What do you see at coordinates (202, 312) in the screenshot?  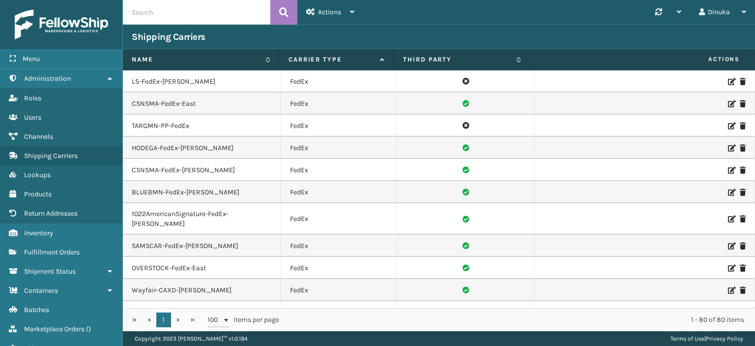 I see `td: TARGMN-PP-FedEx-East` at bounding box center [202, 312].